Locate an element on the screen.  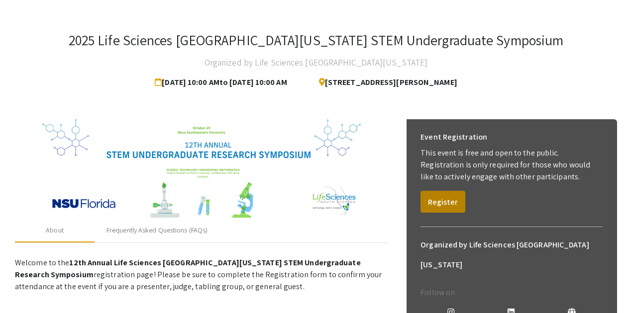
h6: Event Registration is located at coordinates (454, 137).